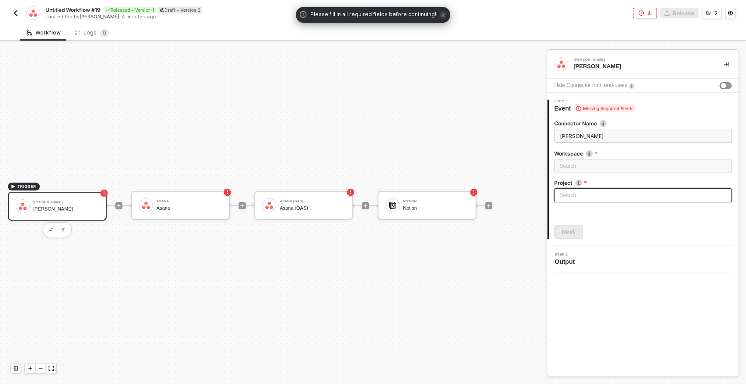 The height and width of the screenshot is (384, 746). What do you see at coordinates (643, 153) in the screenshot?
I see `label: Workspace` at bounding box center [643, 153].